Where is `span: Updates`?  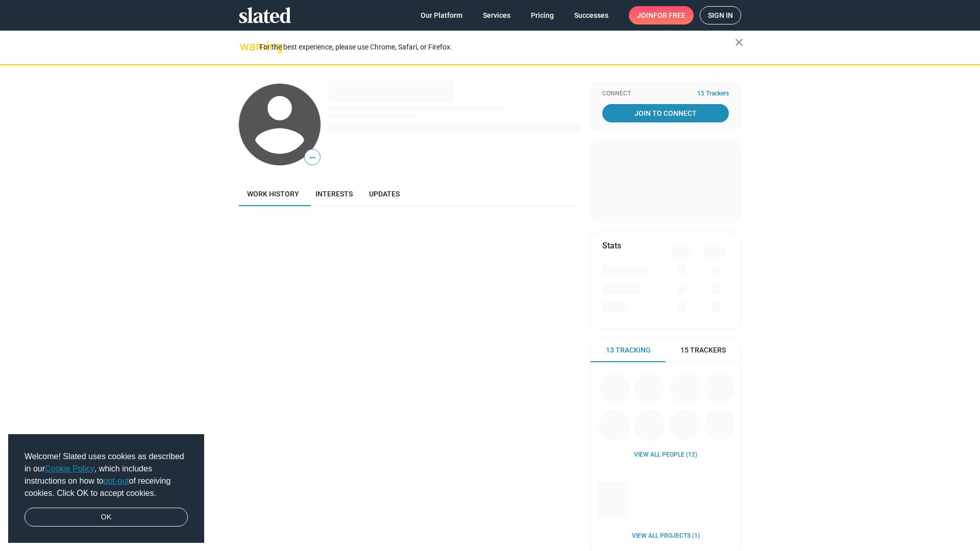 span: Updates is located at coordinates (384, 194).